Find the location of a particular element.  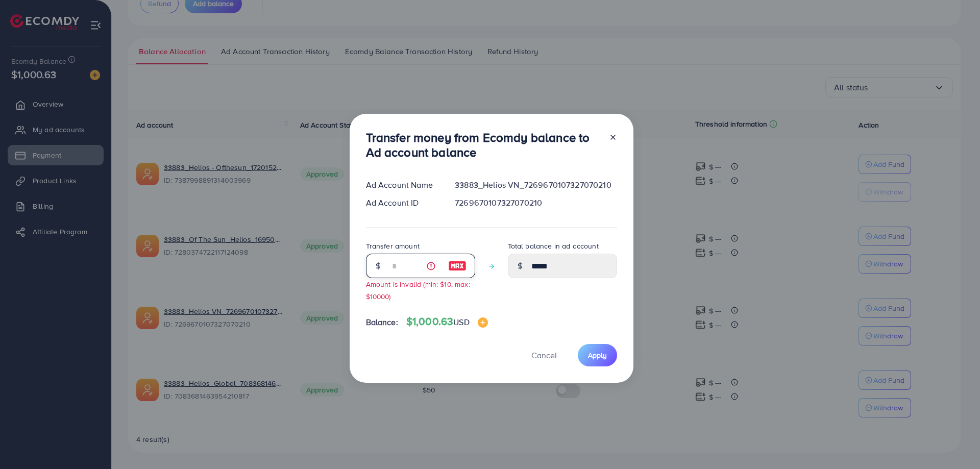

div: Ad Account ID is located at coordinates (403, 203).